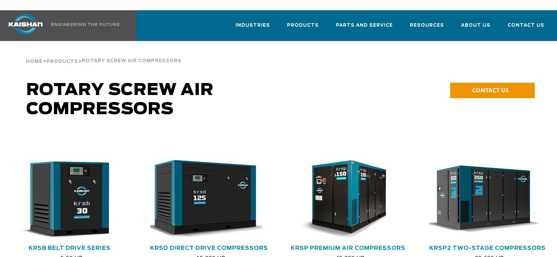 Image resolution: width=557 pixels, height=257 pixels. What do you see at coordinates (476, 25) in the screenshot?
I see `span: About Us` at bounding box center [476, 25].